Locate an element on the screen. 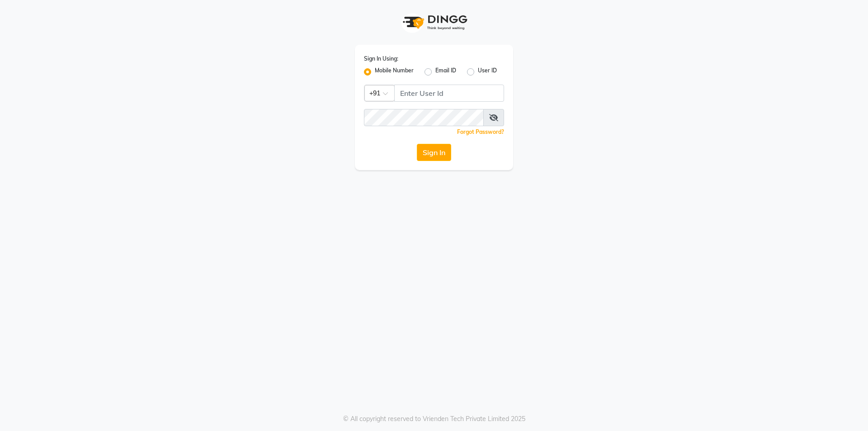 The image size is (868, 431). button: Sign In is located at coordinates (434, 153).